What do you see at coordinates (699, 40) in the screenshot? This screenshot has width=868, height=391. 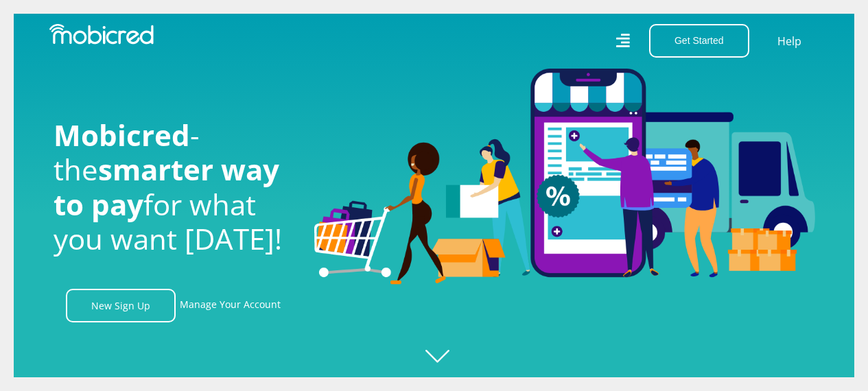 I see `button: Get Started` at bounding box center [699, 40].